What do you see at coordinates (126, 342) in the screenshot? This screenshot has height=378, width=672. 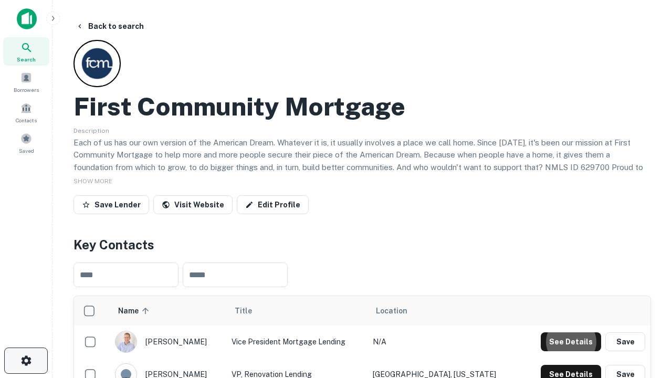 I see `img: 1520878720083` at bounding box center [126, 342].